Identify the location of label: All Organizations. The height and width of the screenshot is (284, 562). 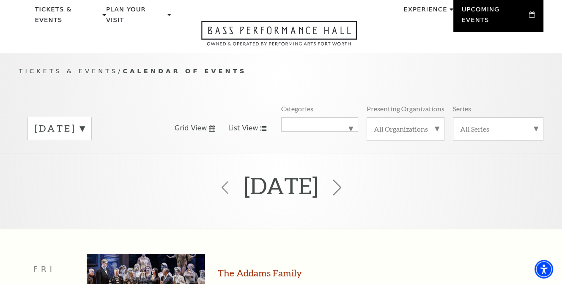
(405, 129).